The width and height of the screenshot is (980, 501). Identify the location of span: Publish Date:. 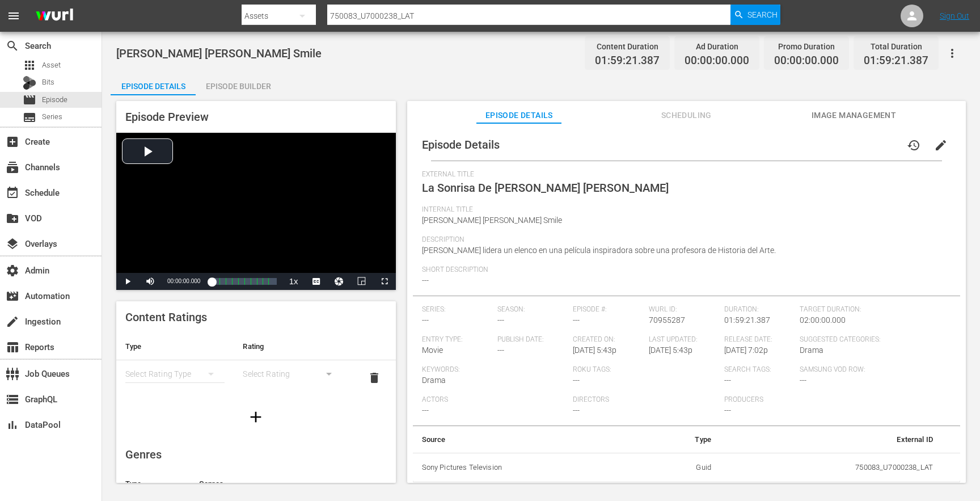
(532, 340).